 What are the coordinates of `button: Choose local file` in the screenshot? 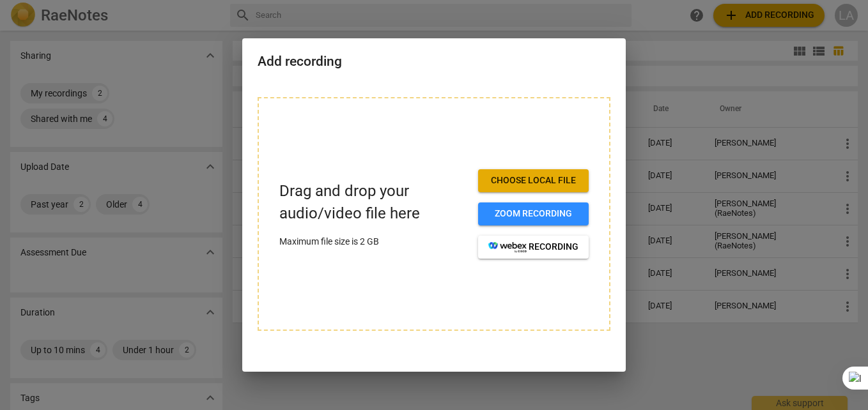 It's located at (533, 180).